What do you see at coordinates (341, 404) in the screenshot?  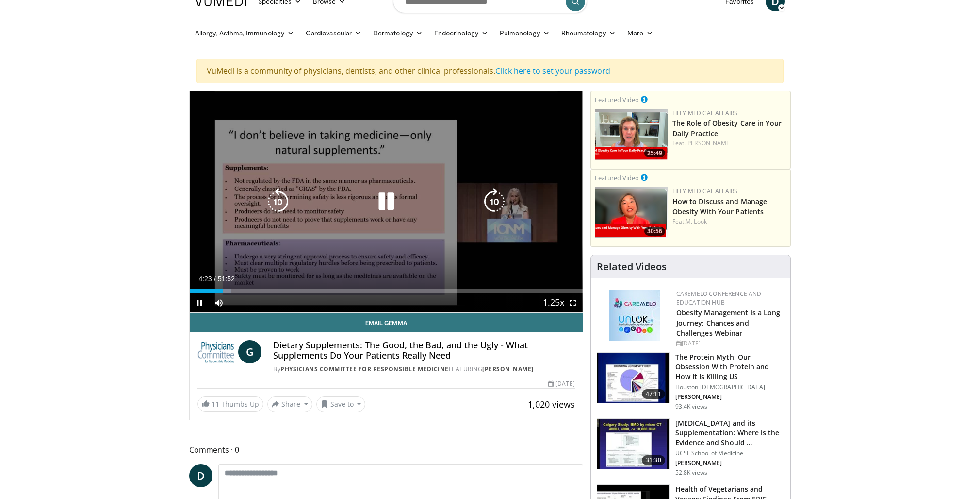 I see `button: Save to` at bounding box center [341, 404].